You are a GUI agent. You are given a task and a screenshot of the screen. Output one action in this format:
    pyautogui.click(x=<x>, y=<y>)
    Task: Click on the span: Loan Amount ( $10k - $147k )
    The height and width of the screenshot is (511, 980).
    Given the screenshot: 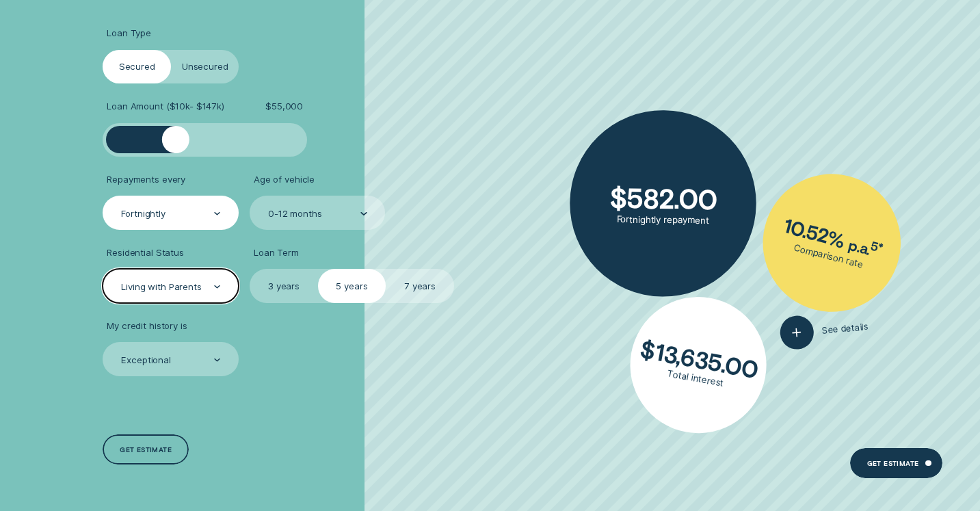 What is the action you would take?
    pyautogui.click(x=166, y=106)
    